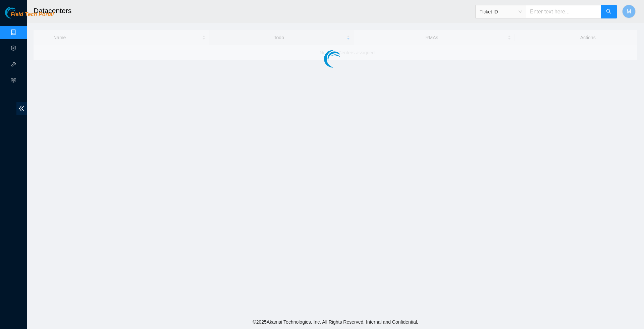 The image size is (644, 329). Describe the element at coordinates (22, 108) in the screenshot. I see `span: double-left` at that location.